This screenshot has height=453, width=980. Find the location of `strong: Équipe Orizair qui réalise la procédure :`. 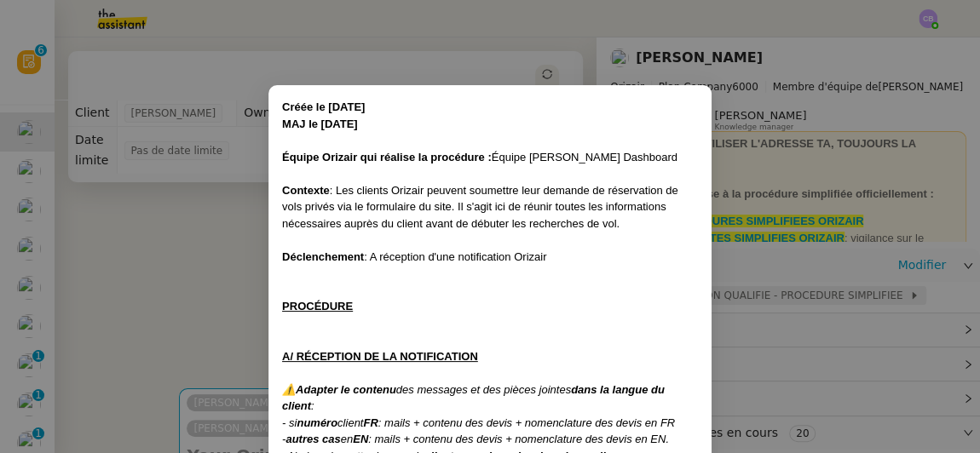

strong: Équipe Orizair qui réalise la procédure : is located at coordinates (387, 157).